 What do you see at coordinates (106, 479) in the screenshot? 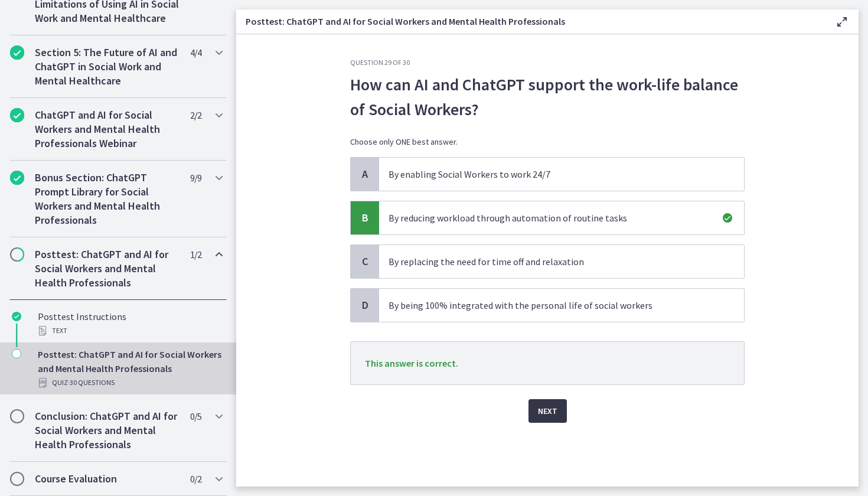
I see `h2: Course Evaluation` at bounding box center [106, 479].